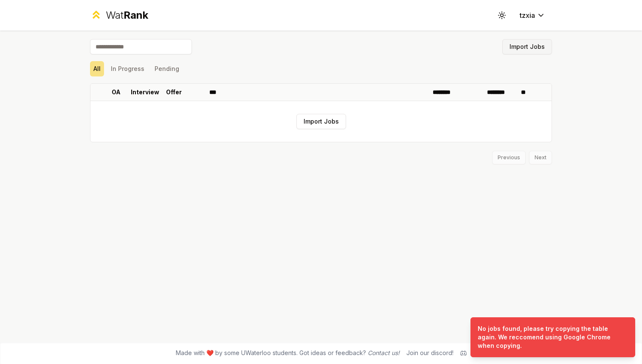 The width and height of the screenshot is (642, 364). I want to click on p: Interview, so click(145, 92).